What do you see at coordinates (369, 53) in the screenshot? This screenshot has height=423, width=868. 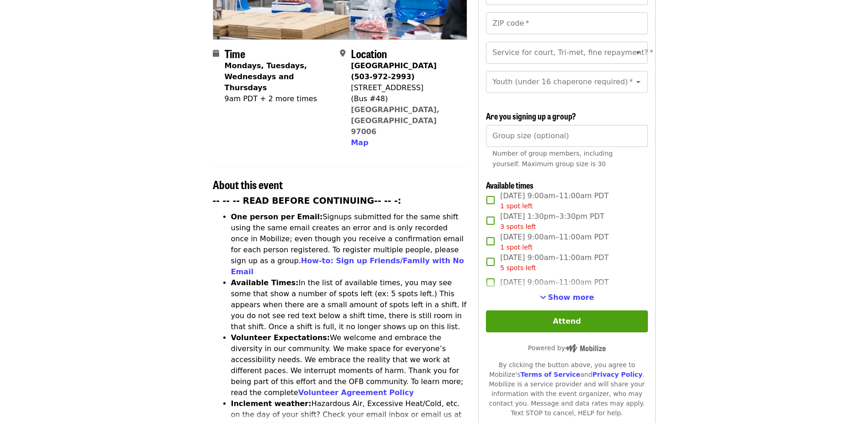 I see `span: Location` at bounding box center [369, 53].